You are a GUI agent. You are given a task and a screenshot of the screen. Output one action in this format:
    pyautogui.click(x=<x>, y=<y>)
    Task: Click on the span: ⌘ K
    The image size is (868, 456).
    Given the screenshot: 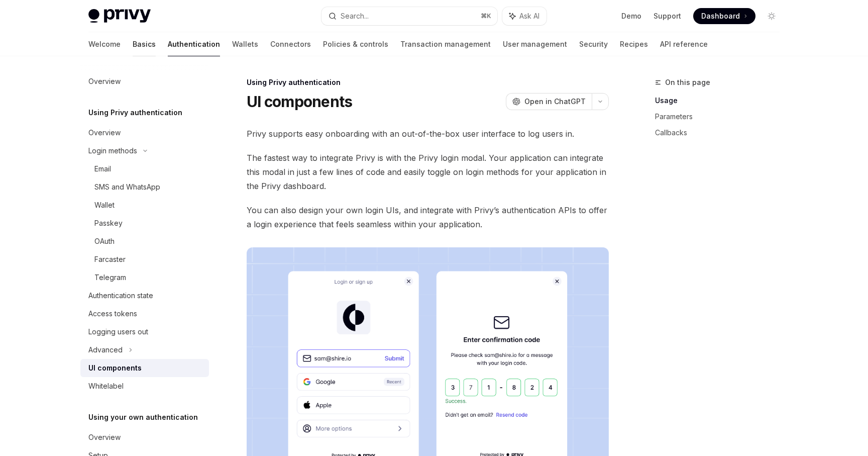 What is the action you would take?
    pyautogui.click(x=486, y=16)
    